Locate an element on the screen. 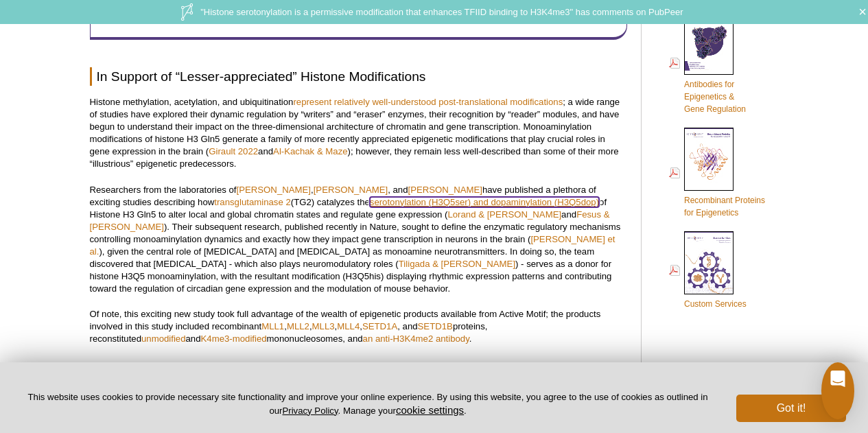 This screenshot has height=433, width=868. a: represent relatively well-understood post-translational modifications is located at coordinates (428, 102).